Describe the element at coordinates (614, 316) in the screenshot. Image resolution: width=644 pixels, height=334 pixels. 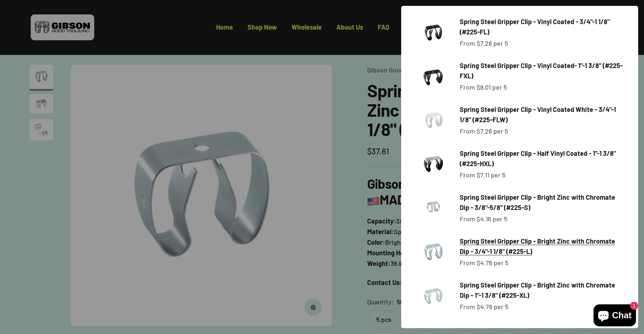
I see `inbox-online-store-chat: Shopify online store chat` at that location.